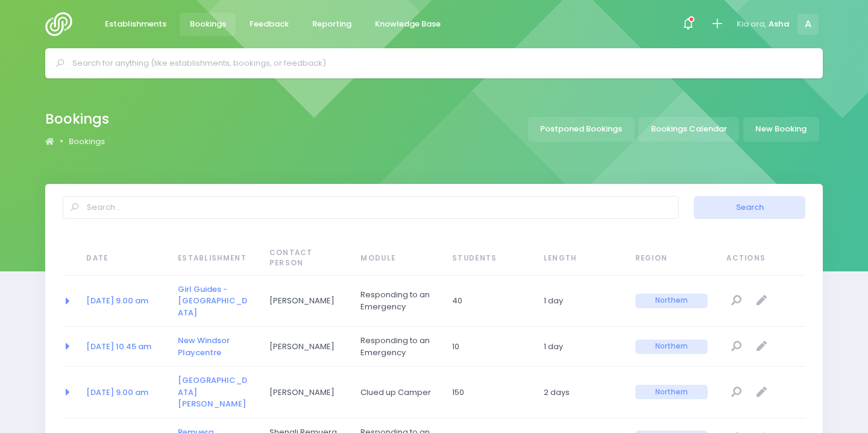 This screenshot has width=868, height=433. I want to click on a: Postponed Bookings, so click(581, 129).